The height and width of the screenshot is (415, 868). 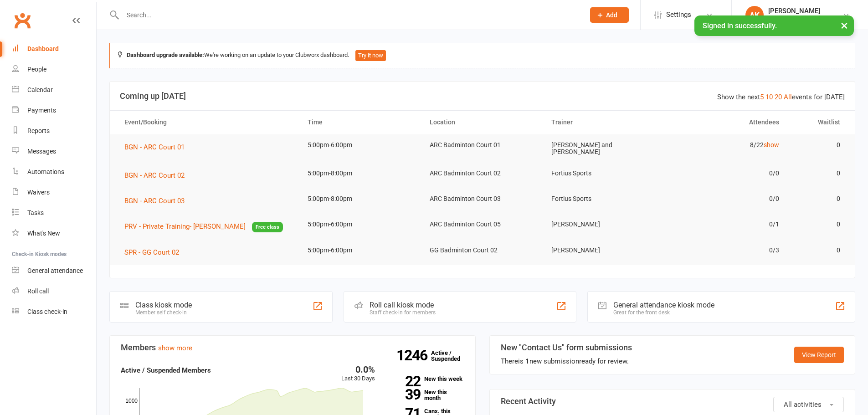 I want to click on a: 1246Active / Suspended, so click(x=451, y=356).